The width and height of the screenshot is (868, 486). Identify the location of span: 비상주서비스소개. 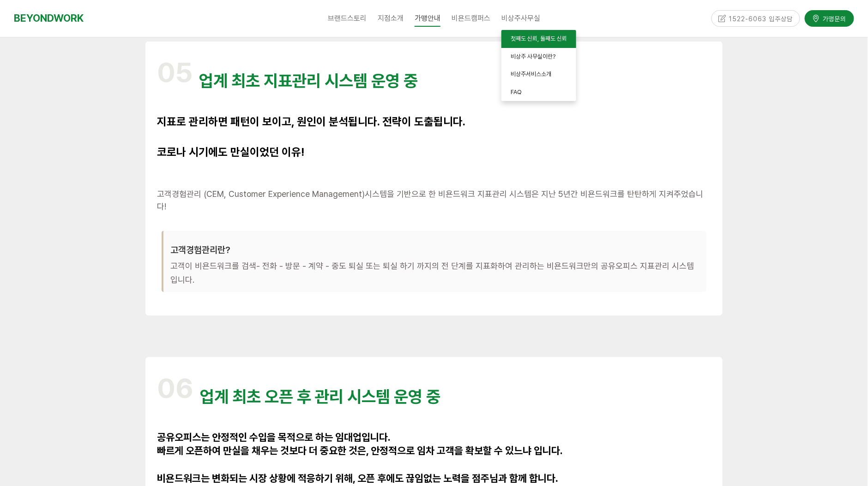
(531, 74).